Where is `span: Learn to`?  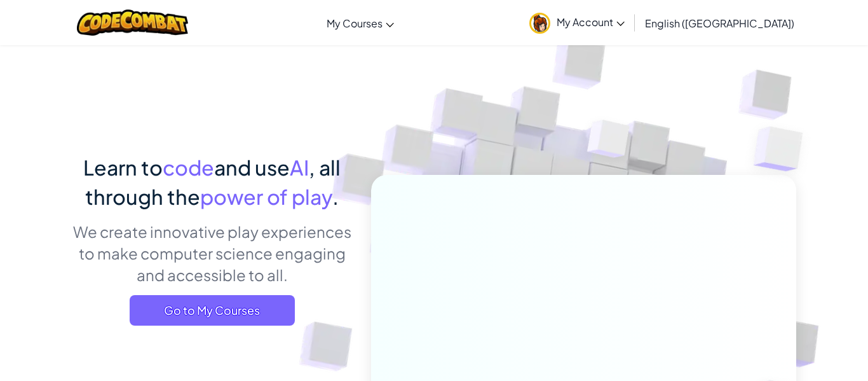 span: Learn to is located at coordinates (123, 168).